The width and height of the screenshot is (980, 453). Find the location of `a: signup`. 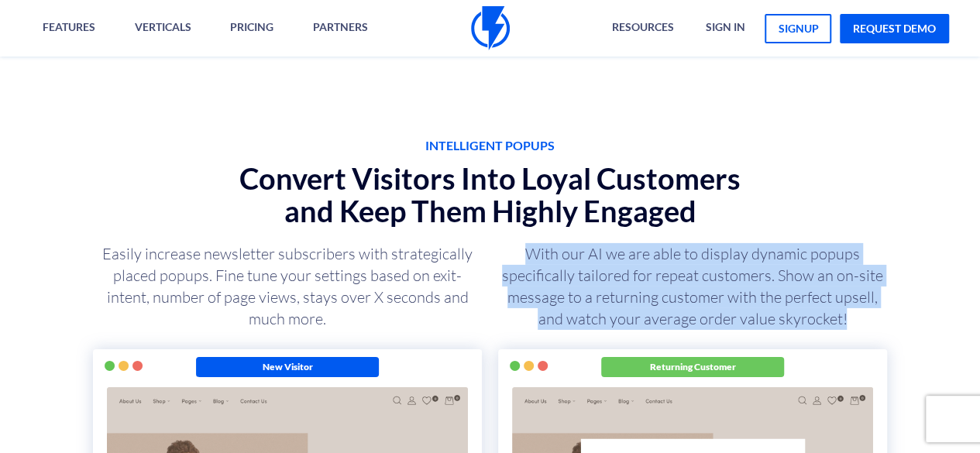

a: signup is located at coordinates (798, 29).